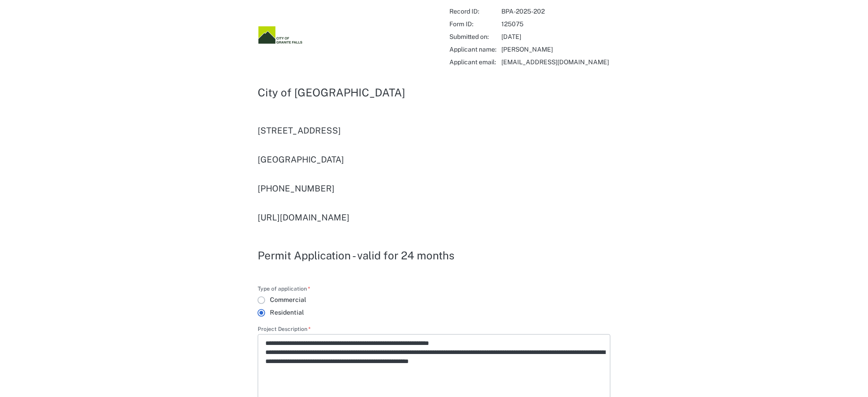 This screenshot has width=868, height=397. Describe the element at coordinates (434, 330) in the screenshot. I see `label: Project Description` at that location.